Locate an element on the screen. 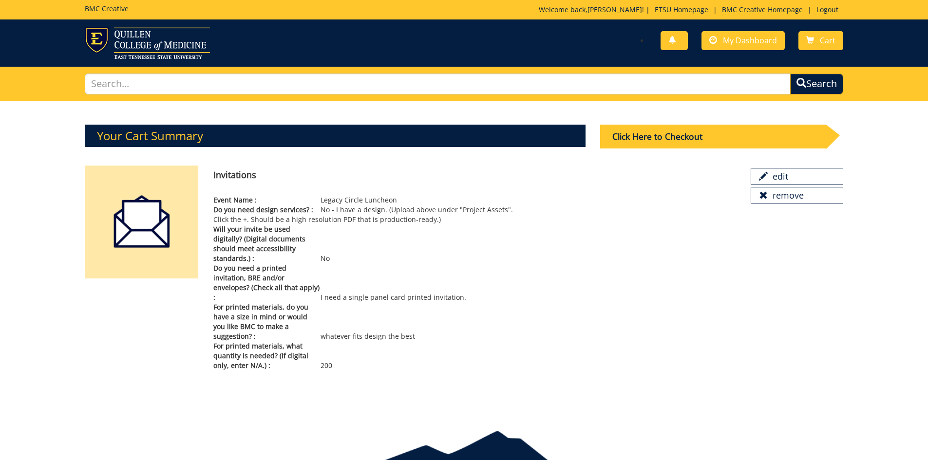  p: Welcome back, ! | | | is located at coordinates (691, 10).